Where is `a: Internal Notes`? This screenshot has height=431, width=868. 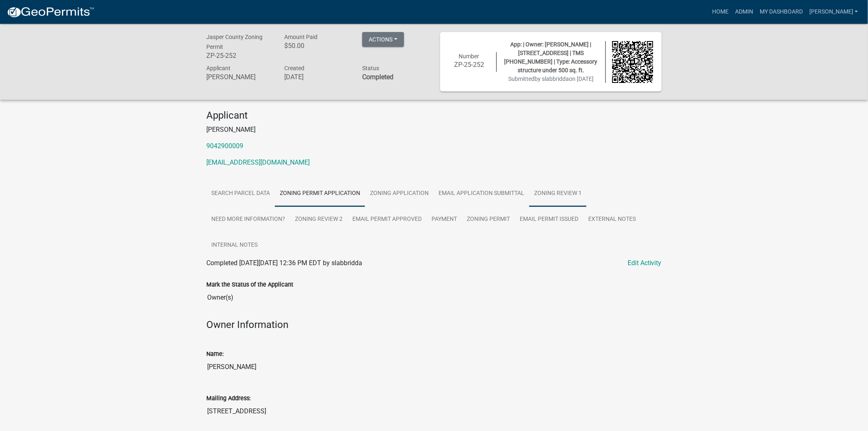 a: Internal Notes is located at coordinates (234, 245).